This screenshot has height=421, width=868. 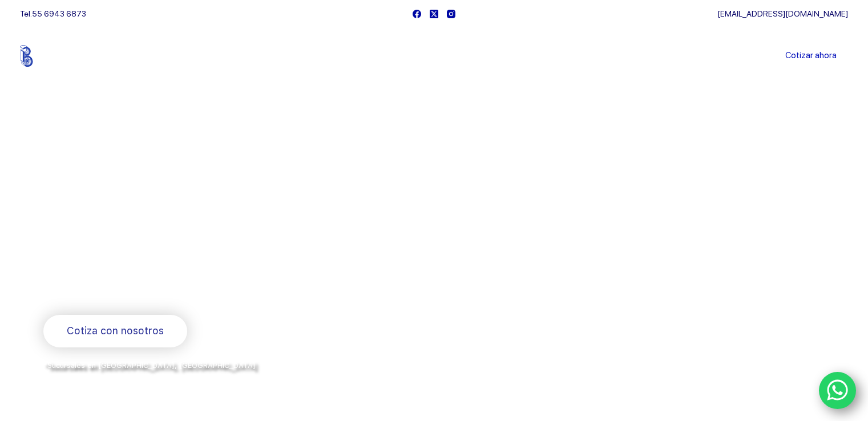 I want to click on a: Instagram, so click(x=451, y=13).